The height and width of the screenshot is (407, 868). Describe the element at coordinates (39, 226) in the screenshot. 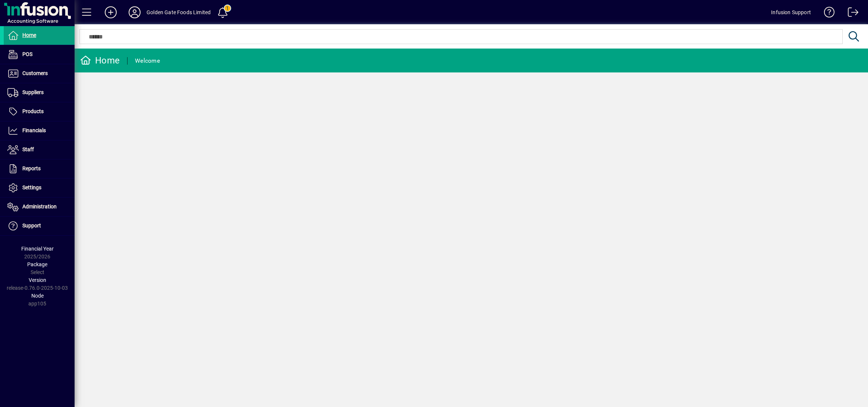

I see `a: Support` at that location.